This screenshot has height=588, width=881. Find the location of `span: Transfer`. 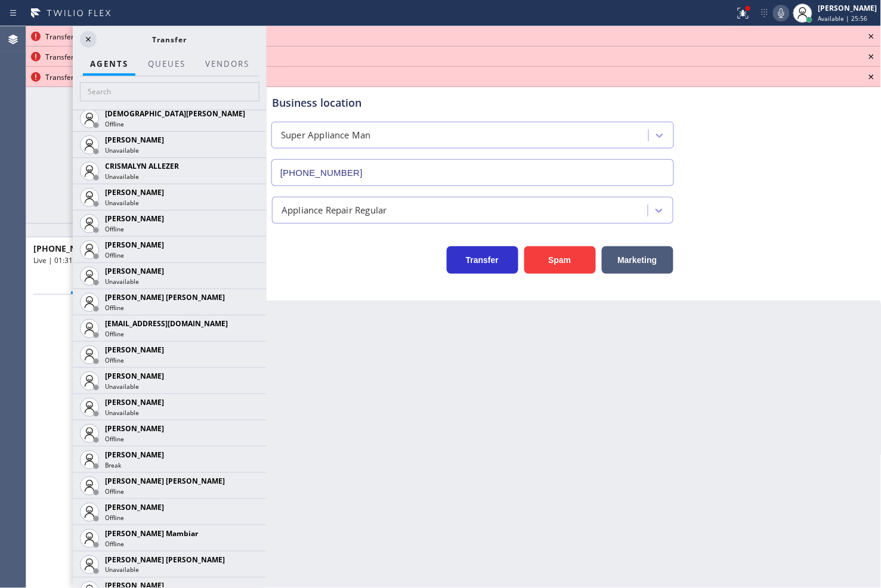

span: Transfer is located at coordinates (170, 40).